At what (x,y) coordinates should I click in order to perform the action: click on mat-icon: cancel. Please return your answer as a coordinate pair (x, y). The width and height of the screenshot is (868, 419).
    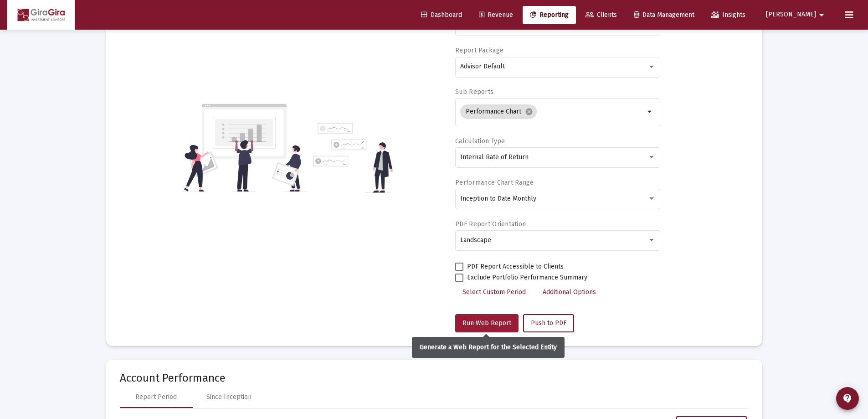
    Looking at the image, I should click on (529, 112).